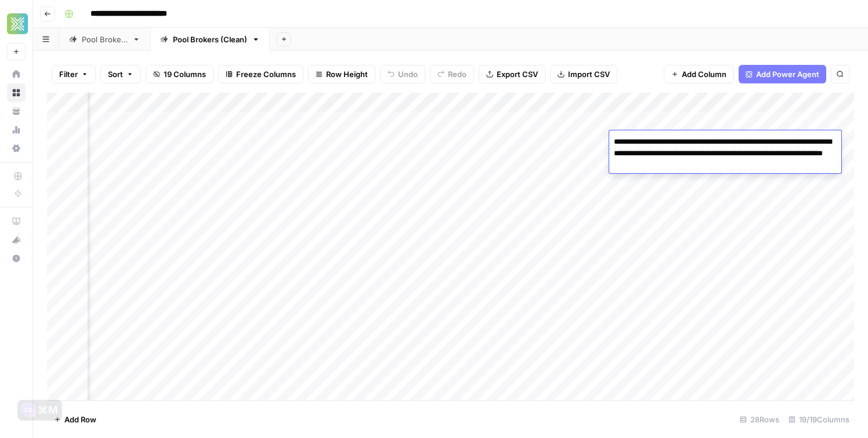  Describe the element at coordinates (403, 74) in the screenshot. I see `button: Undo` at that location.